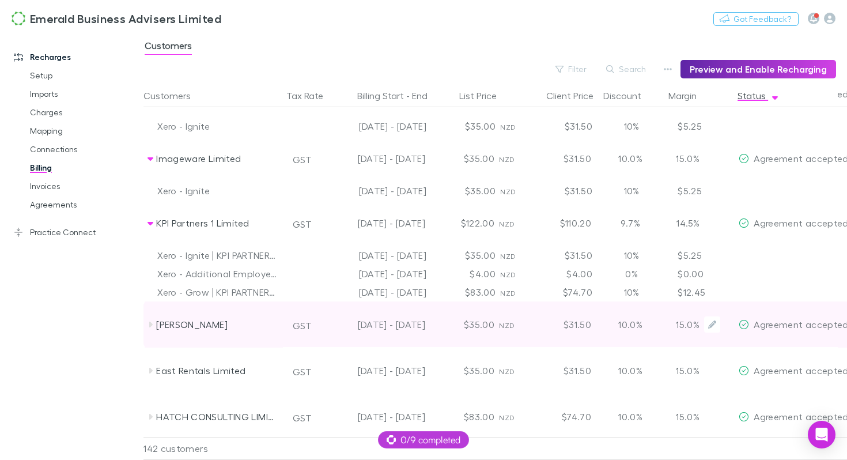  Describe the element at coordinates (631, 223) in the screenshot. I see `div: 9.7%` at that location.